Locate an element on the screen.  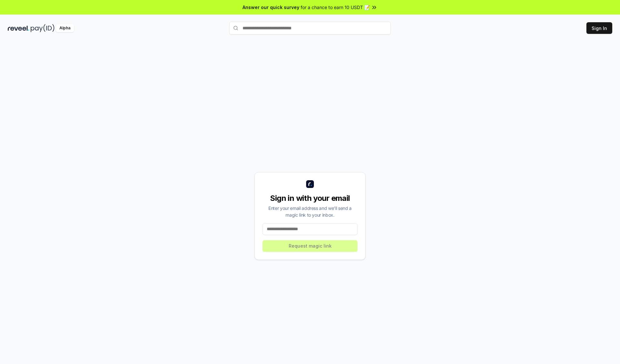
div: Sign in with your email is located at coordinates (310, 199).